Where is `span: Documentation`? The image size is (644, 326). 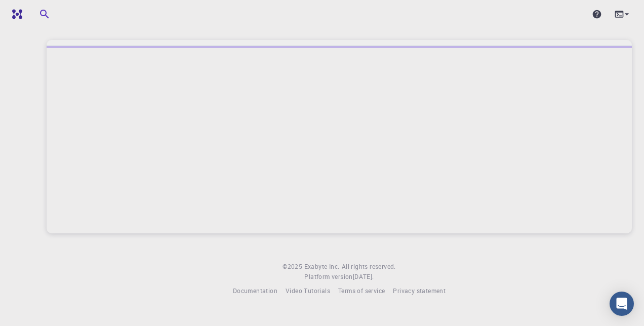
span: Documentation is located at coordinates (255, 290).